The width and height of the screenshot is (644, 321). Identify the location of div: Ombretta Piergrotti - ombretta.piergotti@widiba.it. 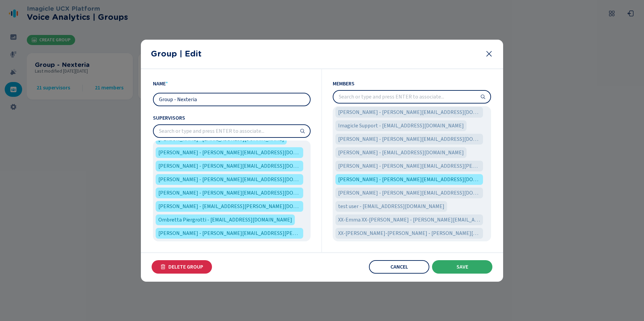
(225, 220).